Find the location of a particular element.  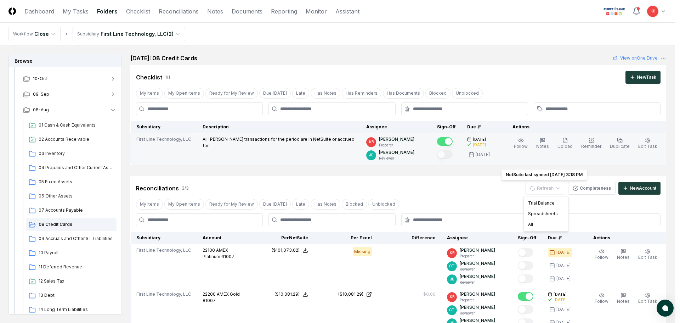

a: Reporting is located at coordinates (284, 11).